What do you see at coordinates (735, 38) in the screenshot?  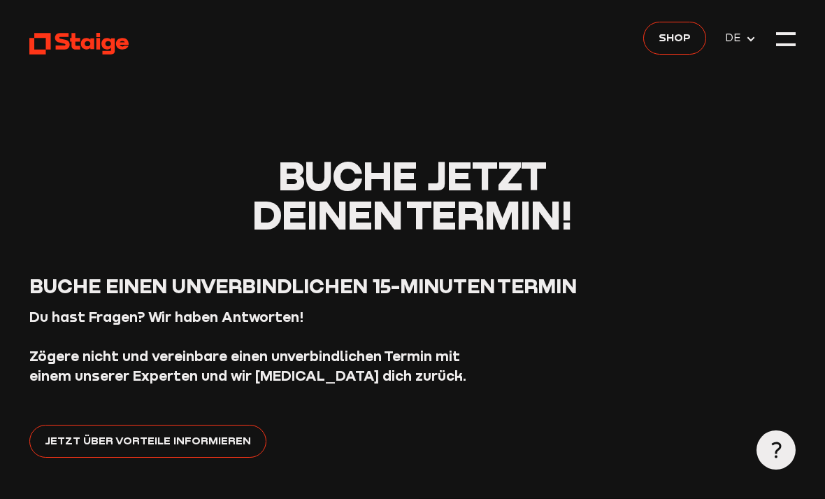 I see `span: DE` at bounding box center [735, 38].